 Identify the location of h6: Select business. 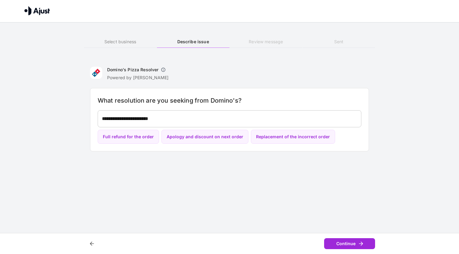
(120, 42).